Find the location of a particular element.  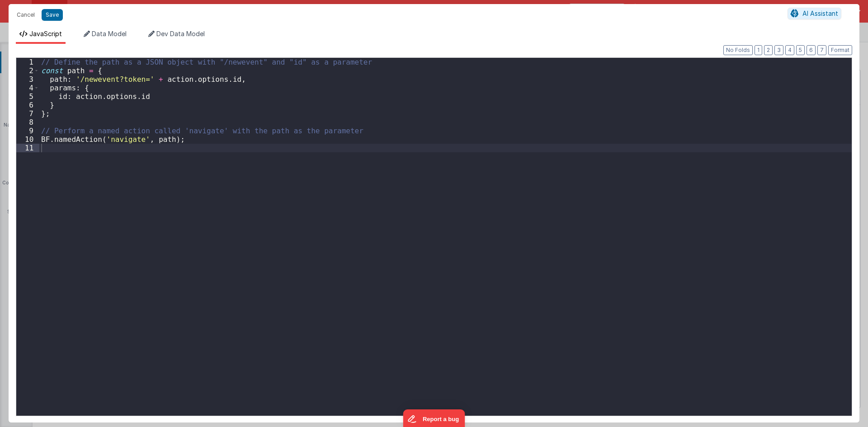

button: AI Assistant is located at coordinates (814, 14).